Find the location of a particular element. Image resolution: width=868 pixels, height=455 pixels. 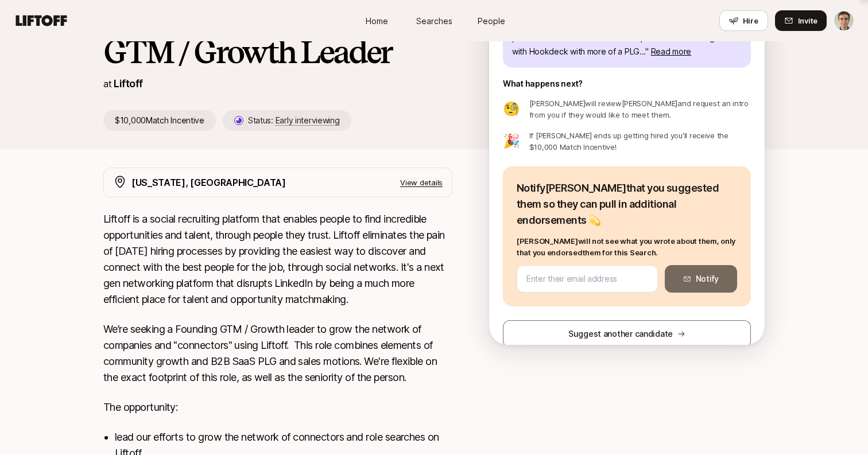

button: Suggest another candidate is located at coordinates (627, 334).